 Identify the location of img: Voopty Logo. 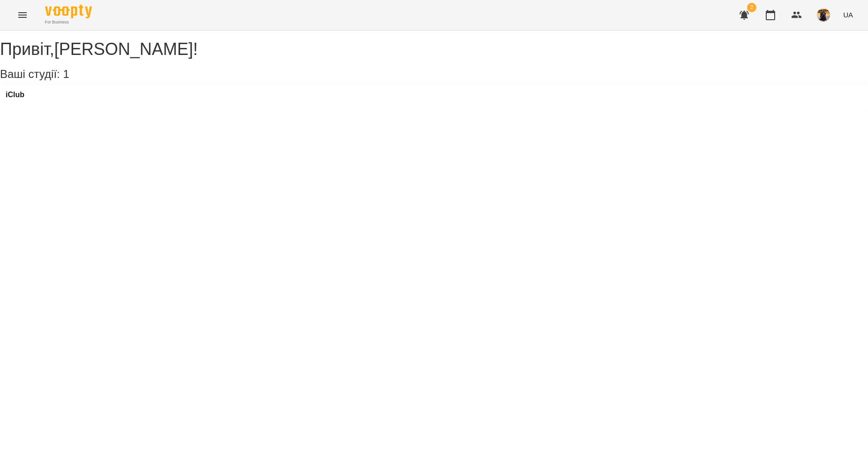
(68, 11).